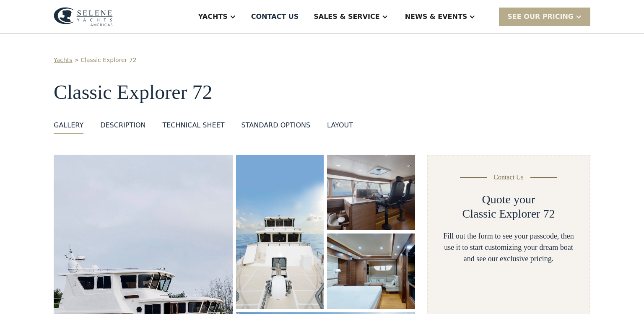 The image size is (644, 314). I want to click on a: layout, so click(340, 127).